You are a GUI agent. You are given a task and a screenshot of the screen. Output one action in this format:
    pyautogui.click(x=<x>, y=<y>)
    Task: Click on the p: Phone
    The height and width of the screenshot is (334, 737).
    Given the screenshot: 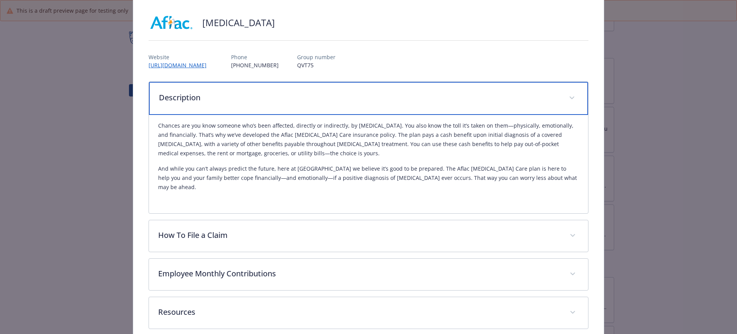 What is the action you would take?
    pyautogui.click(x=255, y=57)
    